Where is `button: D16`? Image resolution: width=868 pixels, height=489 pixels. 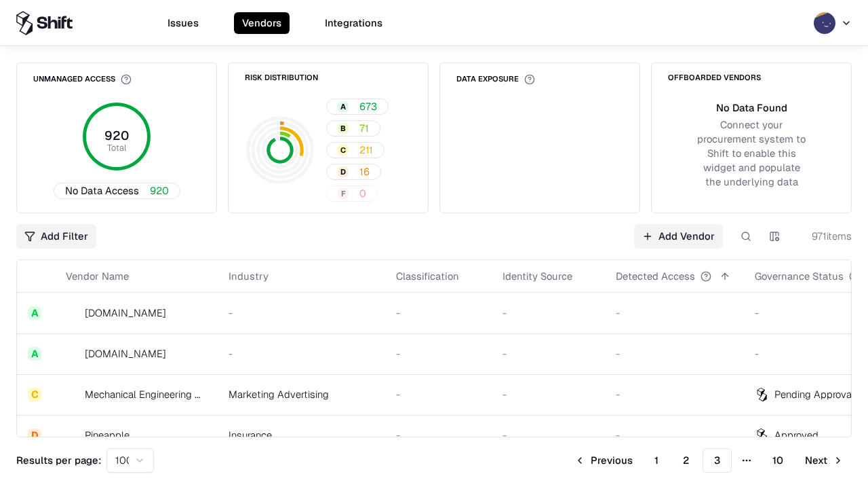
button: D16 is located at coordinates (354, 172).